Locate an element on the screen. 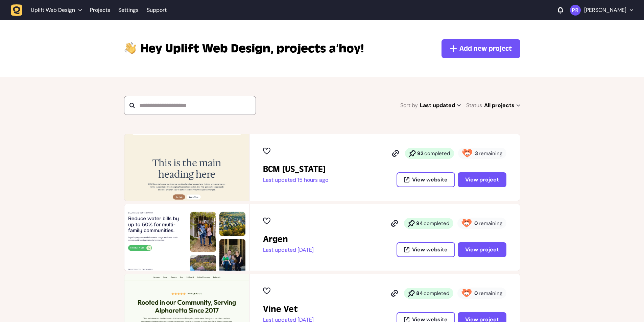  p: projects a’hoy! is located at coordinates (252, 48).